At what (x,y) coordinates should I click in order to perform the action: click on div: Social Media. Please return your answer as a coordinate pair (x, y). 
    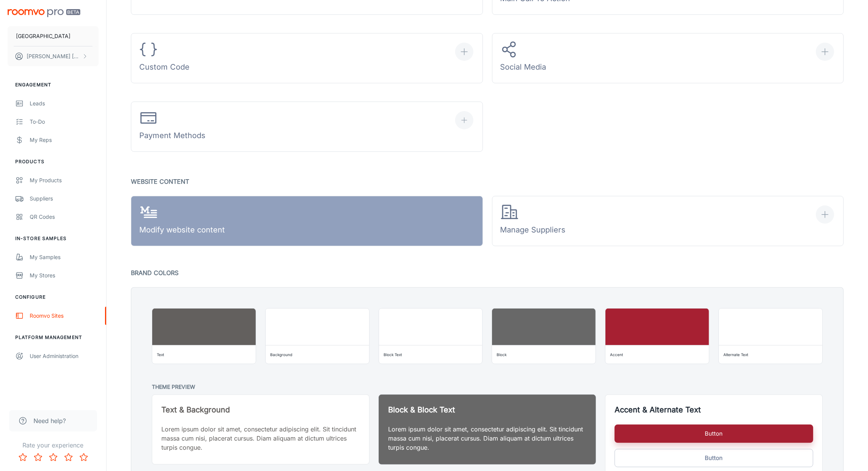
    Looking at the image, I should click on (523, 58).